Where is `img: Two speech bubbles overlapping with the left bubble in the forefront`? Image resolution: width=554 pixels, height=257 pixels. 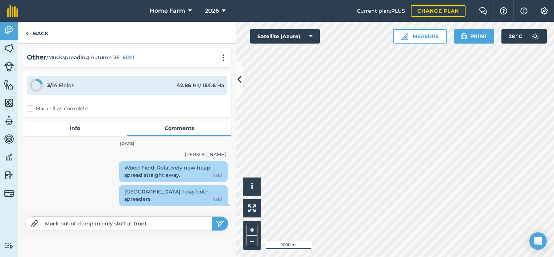 img: Two speech bubbles overlapping with the left bubble in the forefront is located at coordinates (483, 11).